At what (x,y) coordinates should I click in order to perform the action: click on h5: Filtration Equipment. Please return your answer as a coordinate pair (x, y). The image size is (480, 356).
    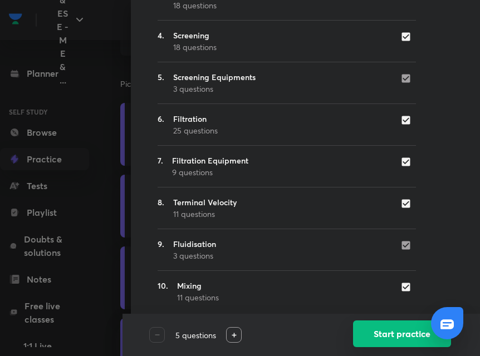
    Looking at the image, I should click on (210, 160).